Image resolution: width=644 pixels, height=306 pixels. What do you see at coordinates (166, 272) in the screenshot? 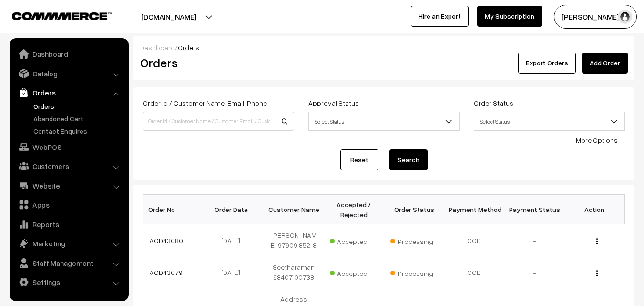
I see `a: #OD43079` at bounding box center [166, 272].